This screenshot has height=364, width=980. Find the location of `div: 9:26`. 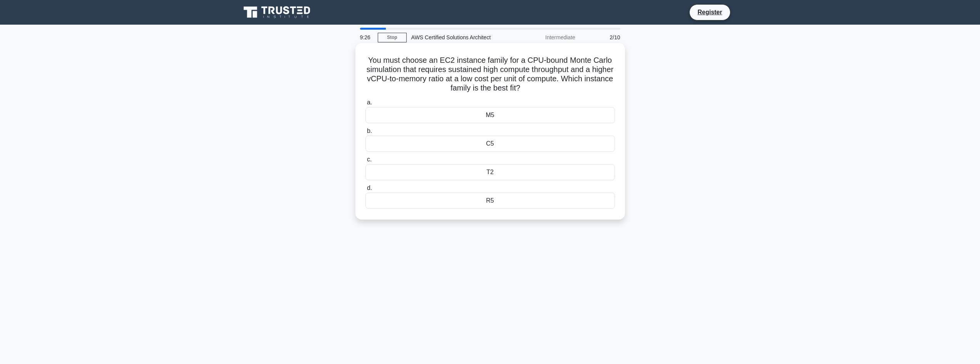

div: 9:26 is located at coordinates (367, 37).